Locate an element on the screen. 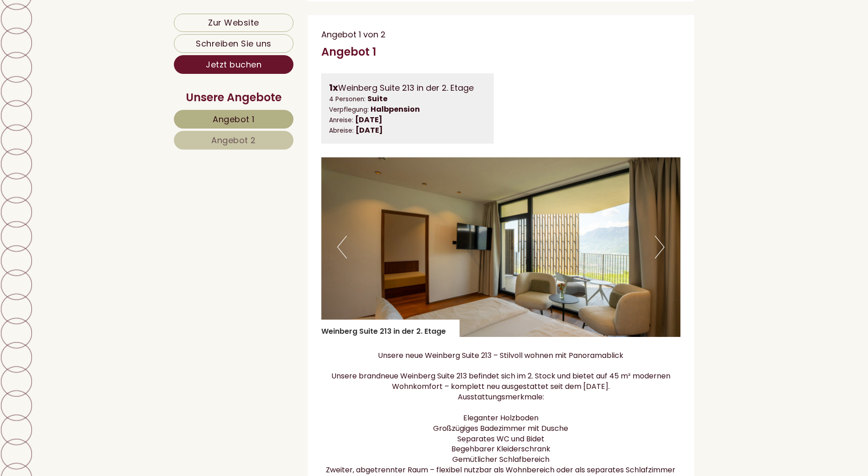  span: Angebot 1 is located at coordinates (234, 119).